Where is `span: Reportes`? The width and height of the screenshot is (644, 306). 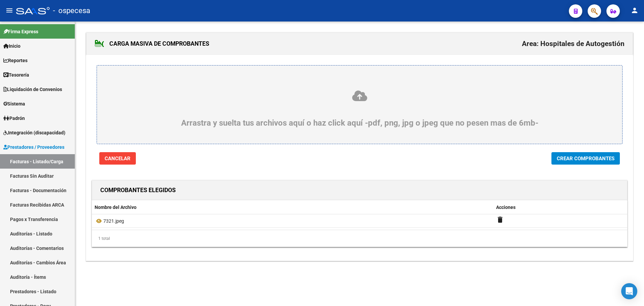
span: Reportes is located at coordinates (16, 60).